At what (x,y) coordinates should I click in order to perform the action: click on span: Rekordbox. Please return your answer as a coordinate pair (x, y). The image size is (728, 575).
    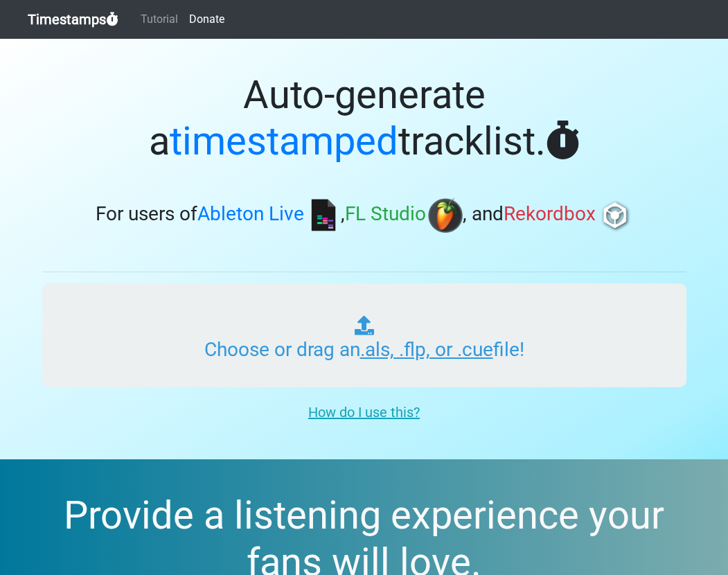
    Looking at the image, I should click on (550, 214).